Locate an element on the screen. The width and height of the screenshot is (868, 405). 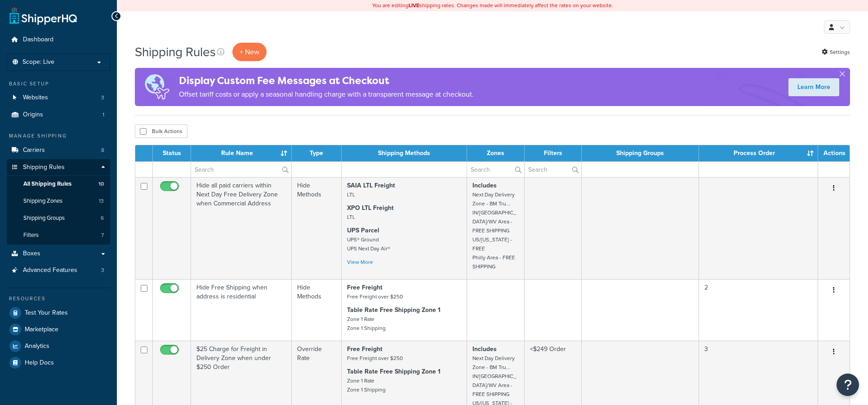
a: Carriers 8 is located at coordinates (58, 150).